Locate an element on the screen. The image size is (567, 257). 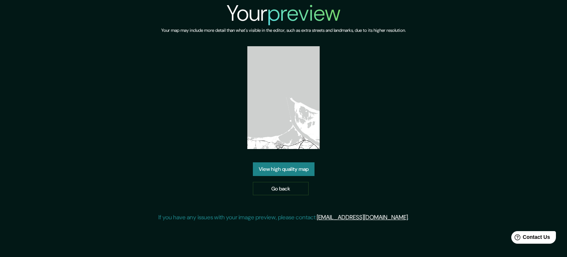
a: Go back is located at coordinates (281, 188).